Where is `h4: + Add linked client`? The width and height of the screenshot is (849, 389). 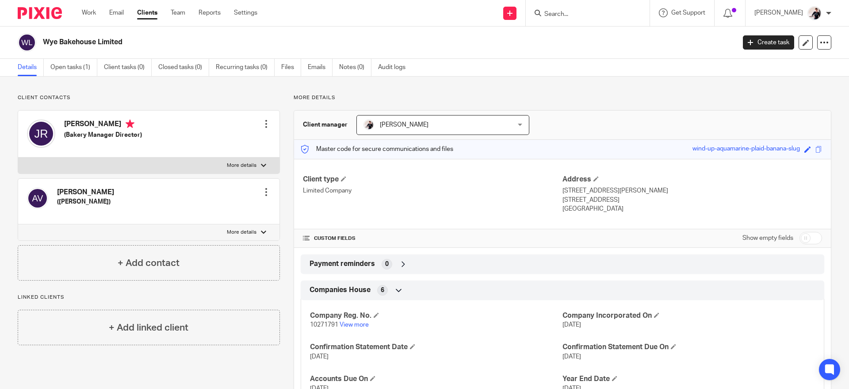 h4: + Add linked client is located at coordinates (149, 327).